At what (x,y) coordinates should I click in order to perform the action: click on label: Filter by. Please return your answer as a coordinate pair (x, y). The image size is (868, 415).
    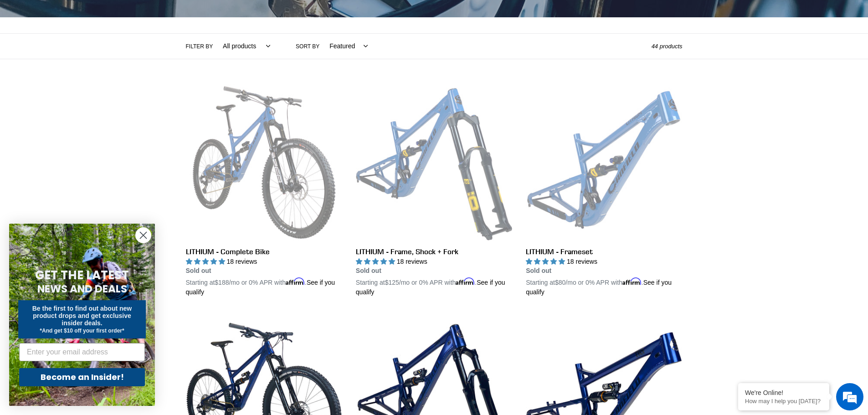
    Looking at the image, I should click on (200, 46).